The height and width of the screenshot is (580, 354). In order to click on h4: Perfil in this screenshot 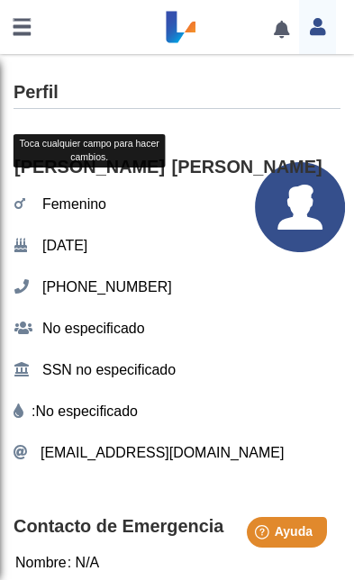, I will do `click(36, 93)`.